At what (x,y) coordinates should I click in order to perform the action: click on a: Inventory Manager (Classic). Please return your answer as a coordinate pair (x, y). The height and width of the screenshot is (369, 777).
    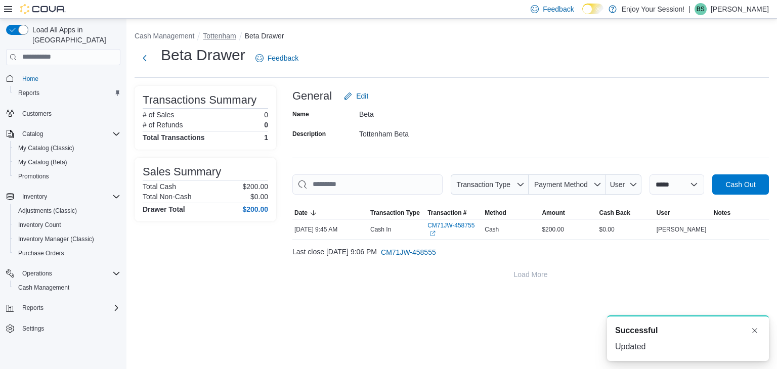
    Looking at the image, I should click on (56, 239).